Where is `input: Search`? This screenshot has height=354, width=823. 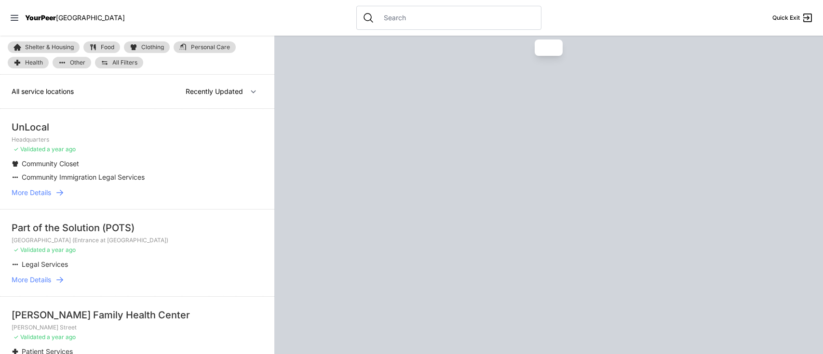 input: Search is located at coordinates (457, 18).